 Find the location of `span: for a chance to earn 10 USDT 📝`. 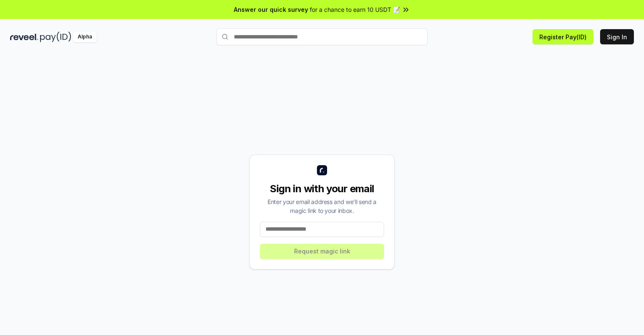

span: for a chance to earn 10 USDT 📝 is located at coordinates (355, 9).